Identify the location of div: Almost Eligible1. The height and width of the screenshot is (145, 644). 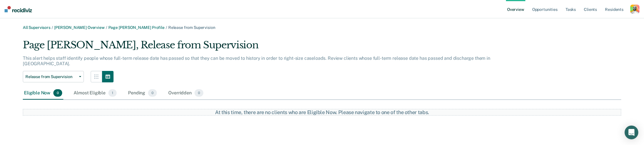
(95, 93).